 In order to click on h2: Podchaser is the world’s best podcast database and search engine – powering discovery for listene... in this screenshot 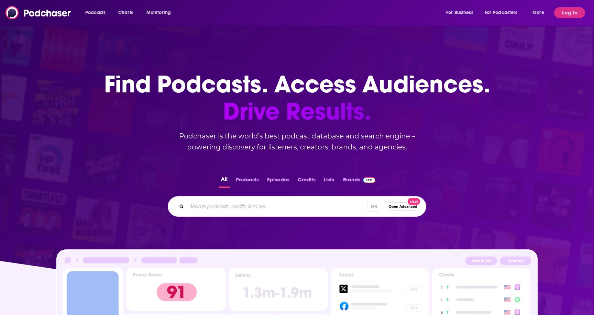, I will do `click(297, 142)`.